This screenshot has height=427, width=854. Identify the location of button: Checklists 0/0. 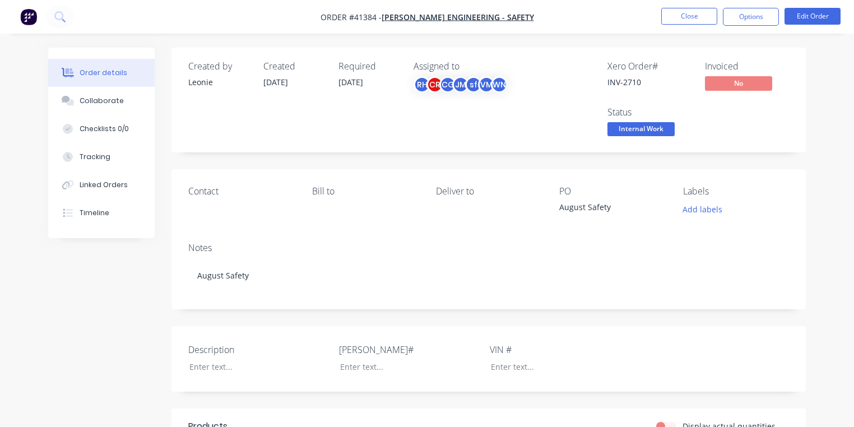
(101, 129).